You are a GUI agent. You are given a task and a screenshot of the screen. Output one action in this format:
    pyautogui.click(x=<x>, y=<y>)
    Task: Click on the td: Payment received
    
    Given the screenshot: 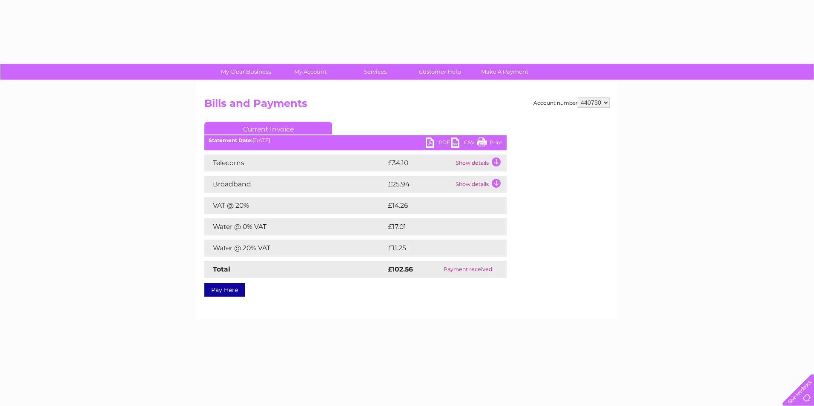 What is the action you would take?
    pyautogui.click(x=468, y=270)
    